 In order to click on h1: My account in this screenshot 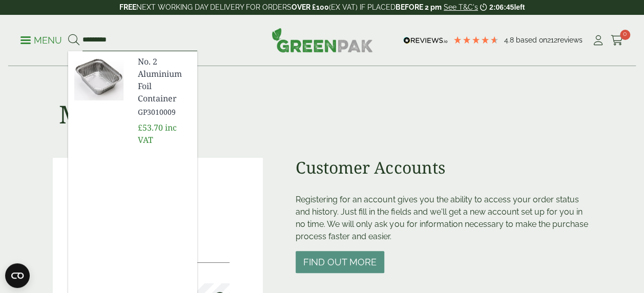, I will do `click(126, 114)`.